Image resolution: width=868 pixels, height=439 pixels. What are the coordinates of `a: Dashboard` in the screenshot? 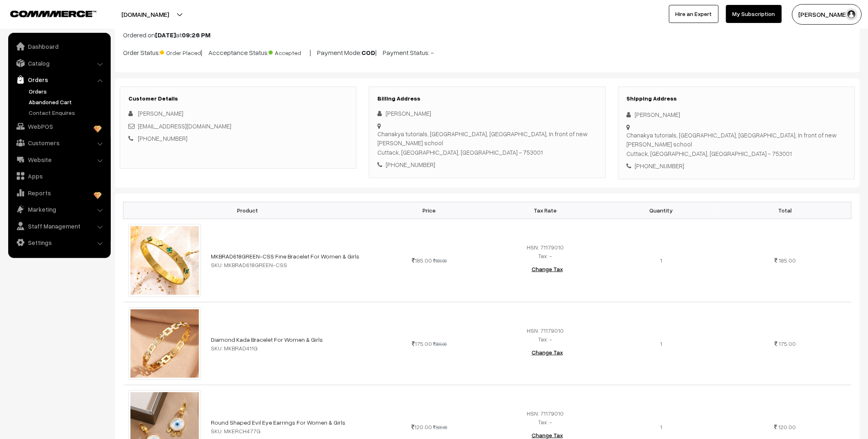 It's located at (59, 47).